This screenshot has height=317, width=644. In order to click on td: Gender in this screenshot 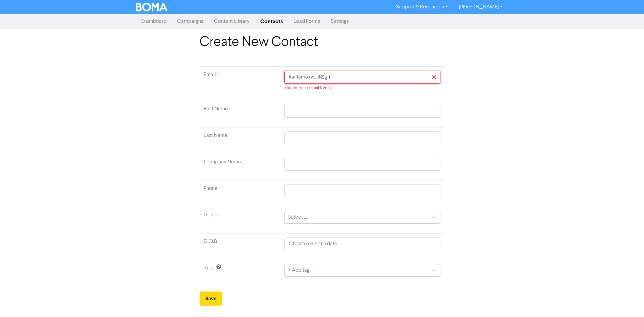, I will do `click(240, 220)`.